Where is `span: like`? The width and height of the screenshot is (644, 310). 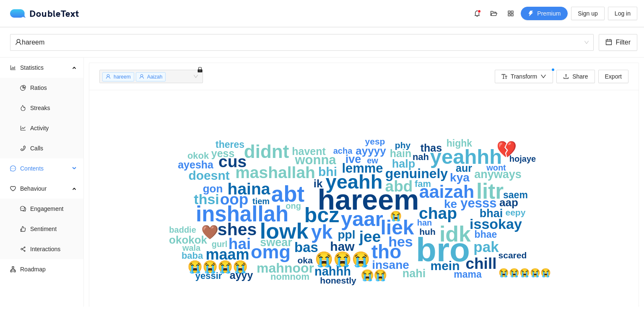
span: like is located at coordinates (23, 229).